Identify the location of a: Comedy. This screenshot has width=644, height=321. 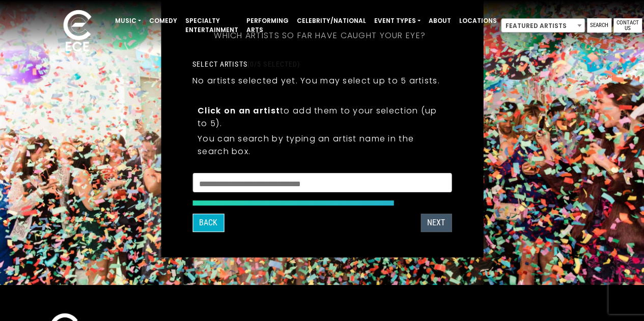
(163, 21).